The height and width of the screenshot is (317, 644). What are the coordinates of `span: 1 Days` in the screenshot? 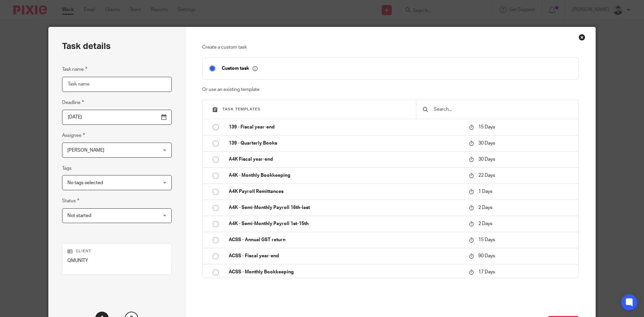 It's located at (486, 192).